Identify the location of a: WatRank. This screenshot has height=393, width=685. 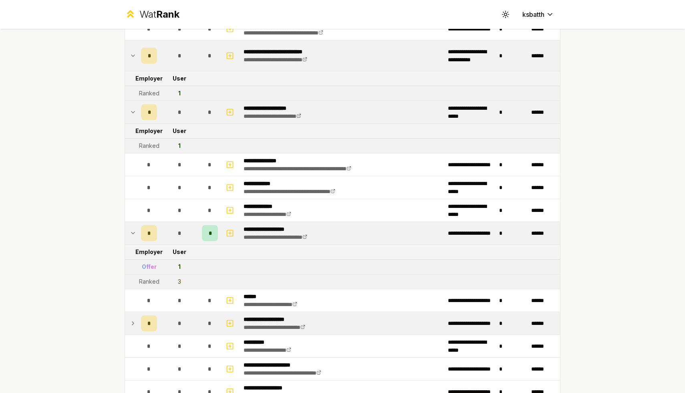
(152, 14).